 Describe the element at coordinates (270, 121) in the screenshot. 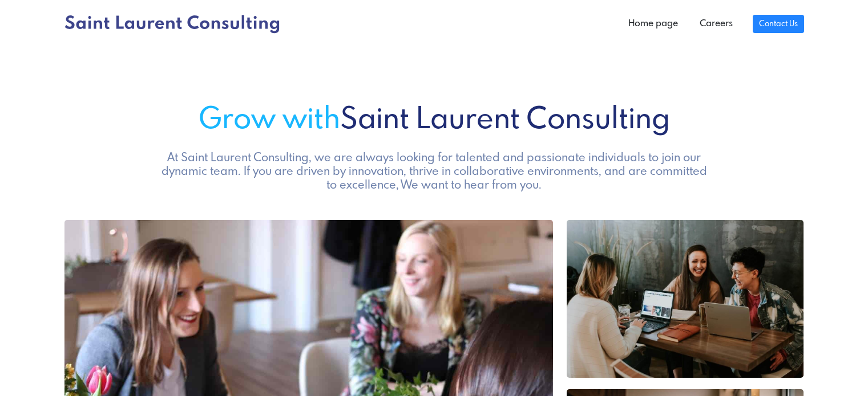

I see `span: Grow with` at that location.